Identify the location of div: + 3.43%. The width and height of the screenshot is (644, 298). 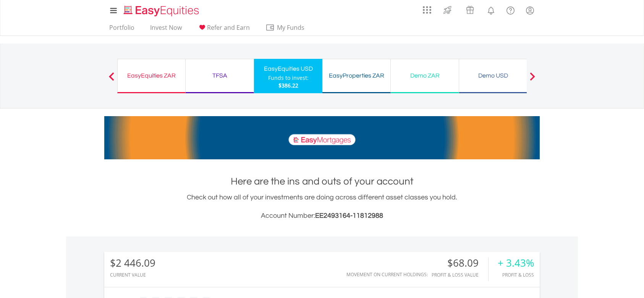
(516, 263).